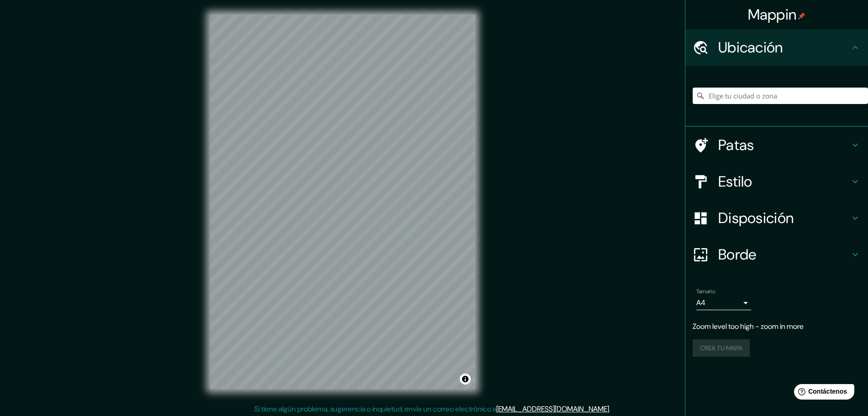  Describe the element at coordinates (737, 254) in the screenshot. I see `font: Borde` at that location.